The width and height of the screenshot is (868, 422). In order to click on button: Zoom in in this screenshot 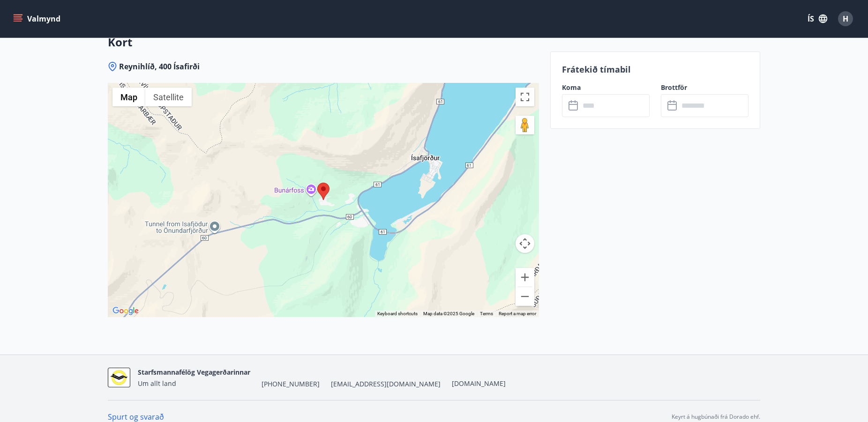, I will do `click(525, 278)`.